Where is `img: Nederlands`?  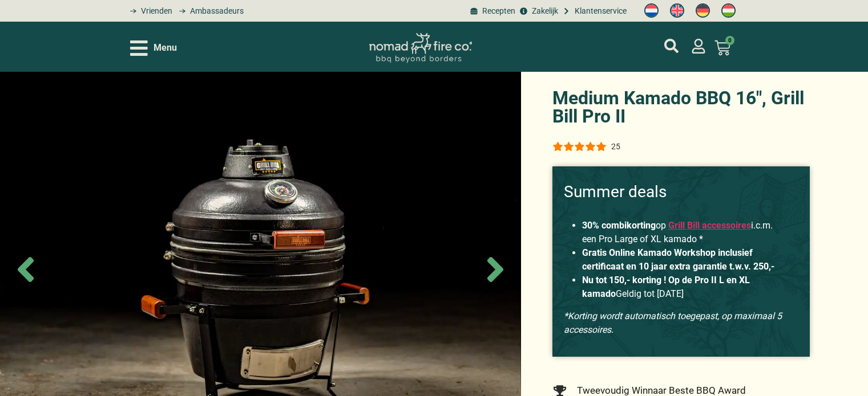
img: Nederlands is located at coordinates (651, 10).